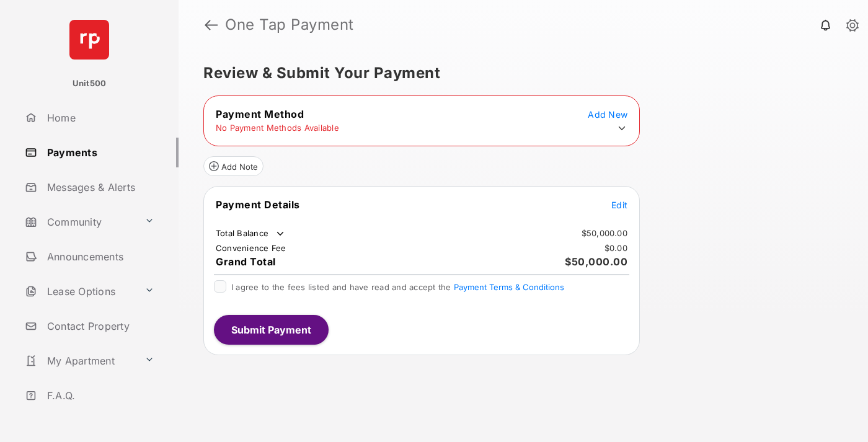 Image resolution: width=868 pixels, height=442 pixels. What do you see at coordinates (604, 233) in the screenshot?
I see `td: $50,000.00` at bounding box center [604, 233].